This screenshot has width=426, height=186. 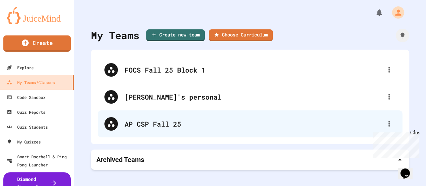 I want to click on div: My Teams, so click(x=115, y=35).